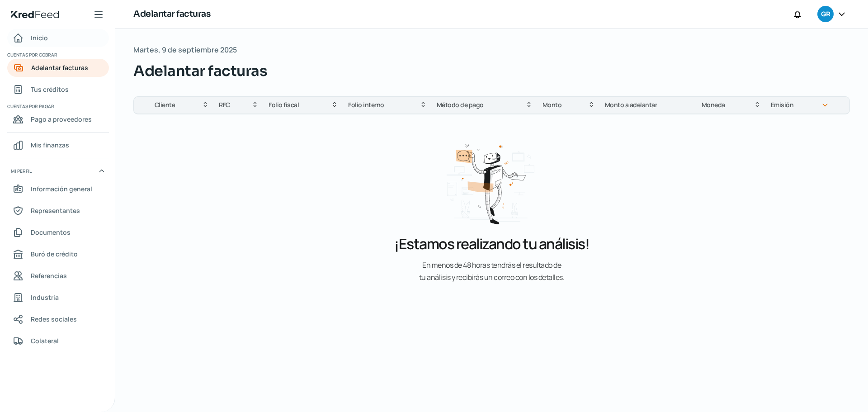  What do you see at coordinates (50, 232) in the screenshot?
I see `span: Documentos` at bounding box center [50, 232].